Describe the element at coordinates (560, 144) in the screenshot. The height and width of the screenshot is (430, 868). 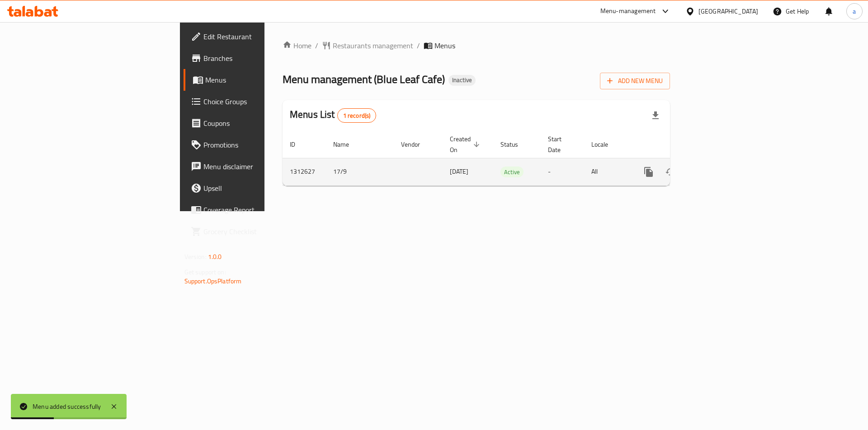
I see `span: Start Date` at that location.